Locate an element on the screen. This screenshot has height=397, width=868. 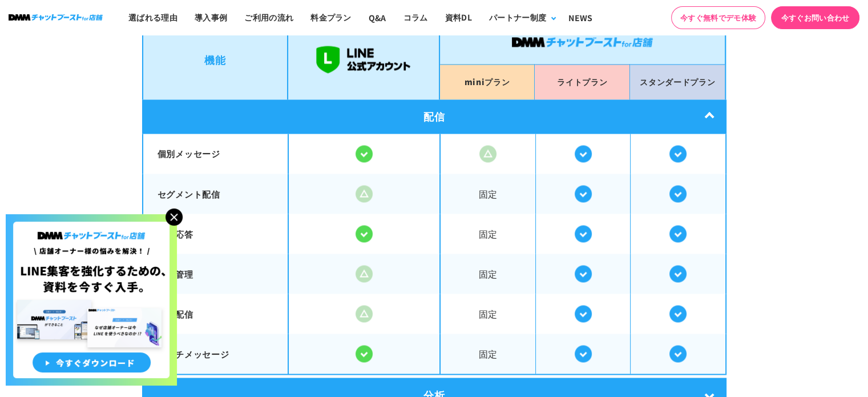
a: 今すぐお問い合わせ is located at coordinates (815, 18).